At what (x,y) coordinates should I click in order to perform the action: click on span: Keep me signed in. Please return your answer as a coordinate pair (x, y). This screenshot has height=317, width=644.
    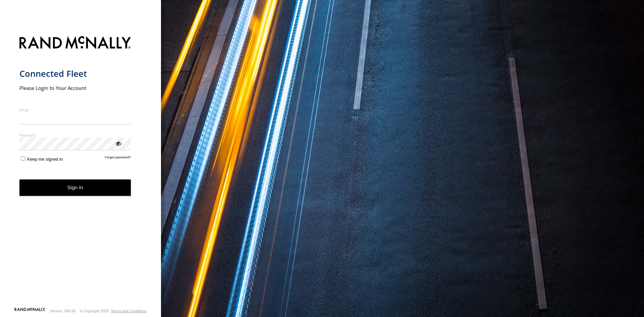
    Looking at the image, I should click on (45, 158).